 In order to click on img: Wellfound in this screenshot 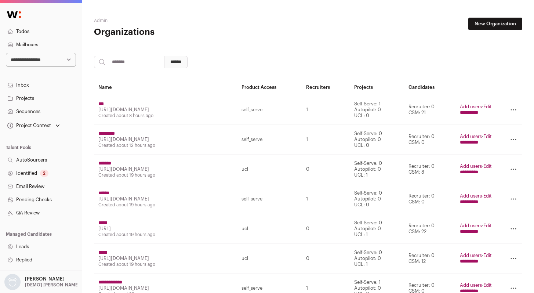, I will do `click(14, 15)`.